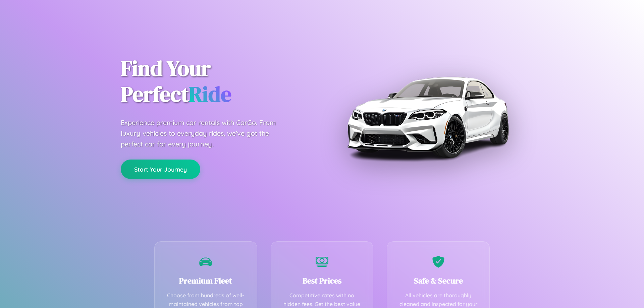 This screenshot has height=308, width=644. What do you see at coordinates (205, 134) in the screenshot?
I see `p: Experience premium car rentals with CarGo. From luxury vehicles to everyday rides, we've got the ...` at bounding box center [205, 134].